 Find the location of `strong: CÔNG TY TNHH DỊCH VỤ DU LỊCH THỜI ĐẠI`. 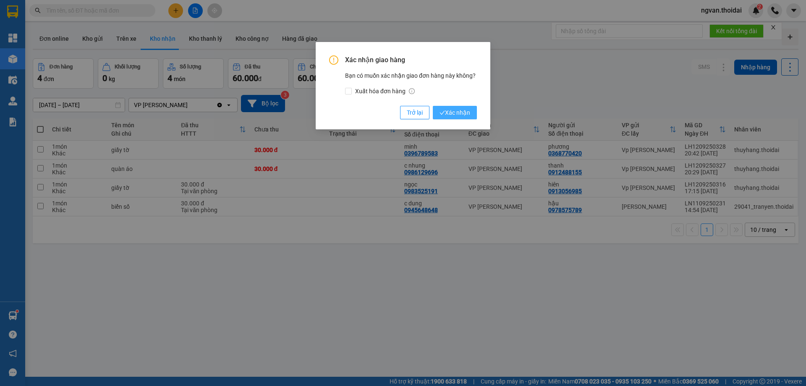

strong: CÔNG TY TNHH DỊCH VỤ DU LỊCH THỜI ĐẠI is located at coordinates (49, 20).